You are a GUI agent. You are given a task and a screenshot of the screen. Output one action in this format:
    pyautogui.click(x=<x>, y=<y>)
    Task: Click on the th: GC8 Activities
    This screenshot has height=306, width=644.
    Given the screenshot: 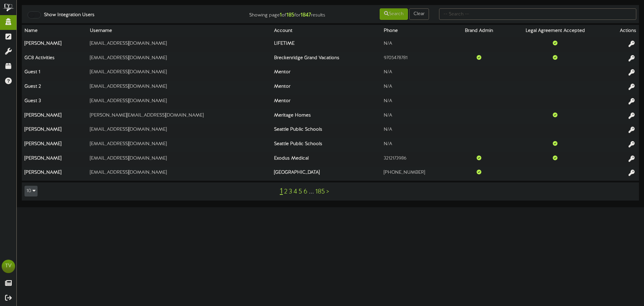 What is the action you would take?
    pyautogui.click(x=55, y=59)
    